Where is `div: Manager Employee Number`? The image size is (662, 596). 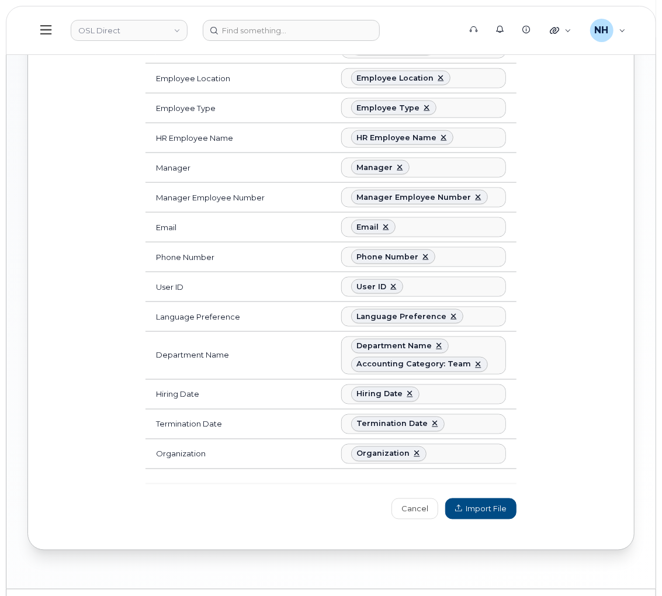 div: Manager Employee Number is located at coordinates (414, 198).